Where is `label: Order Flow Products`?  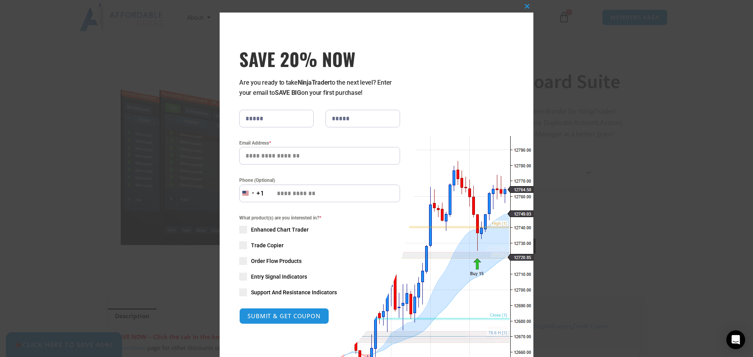 label: Order Flow Products is located at coordinates (320, 261).